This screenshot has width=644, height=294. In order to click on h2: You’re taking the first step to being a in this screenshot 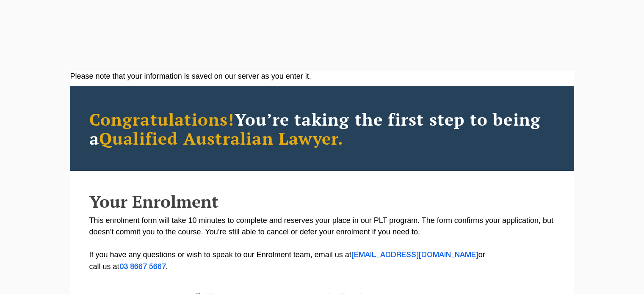, I will do `click(322, 129)`.